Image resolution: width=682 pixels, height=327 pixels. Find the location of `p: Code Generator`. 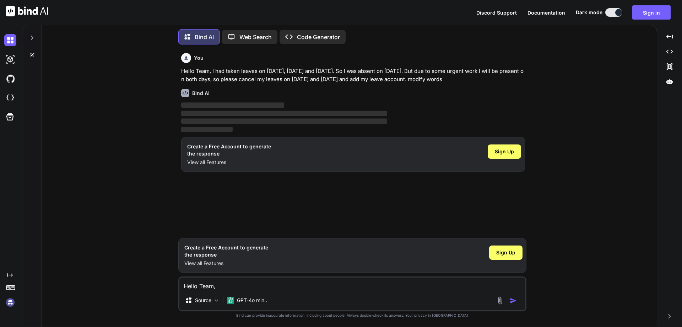

p: Code Generator is located at coordinates (318, 37).